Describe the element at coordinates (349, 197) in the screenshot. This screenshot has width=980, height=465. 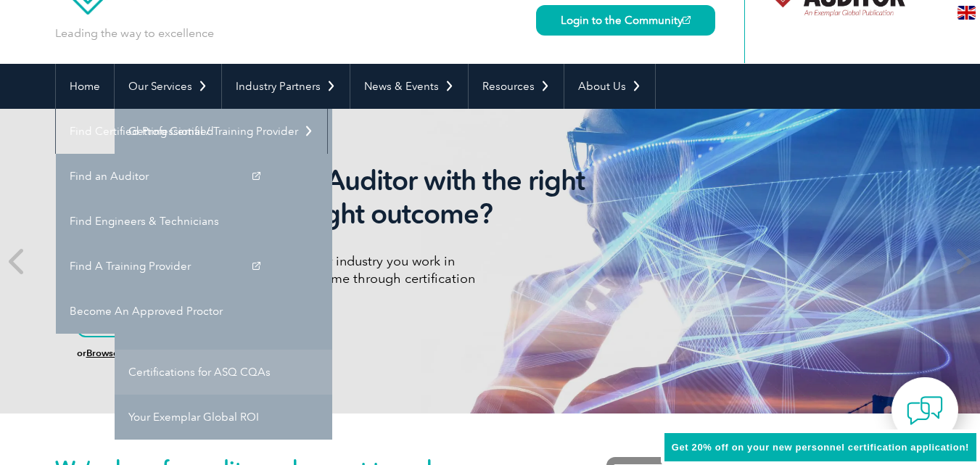
I see `h2: Want to be the right Auditor with the right skills to deliver the right outcome?` at that location.